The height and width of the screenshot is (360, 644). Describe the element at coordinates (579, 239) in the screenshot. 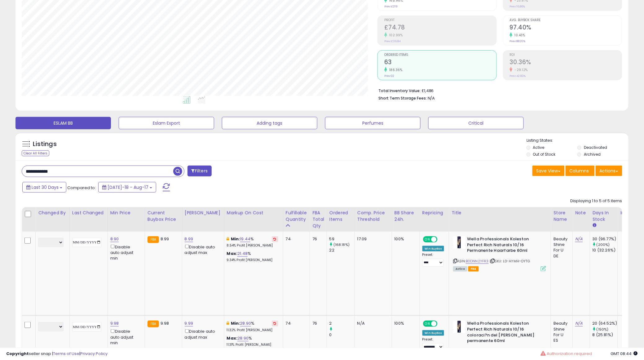

I see `a: N/A` at that location.